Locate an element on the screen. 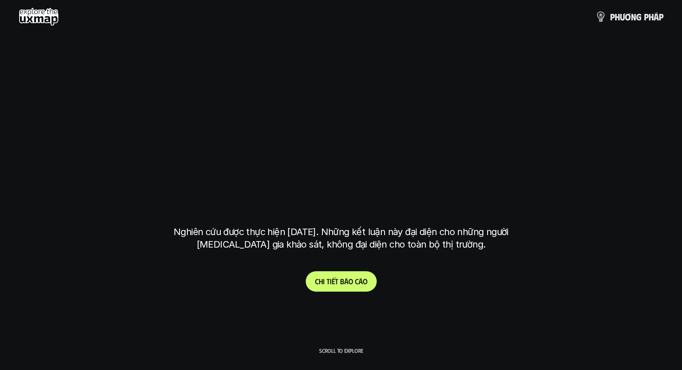 The height and width of the screenshot is (370, 682). span: n is located at coordinates (634, 17).